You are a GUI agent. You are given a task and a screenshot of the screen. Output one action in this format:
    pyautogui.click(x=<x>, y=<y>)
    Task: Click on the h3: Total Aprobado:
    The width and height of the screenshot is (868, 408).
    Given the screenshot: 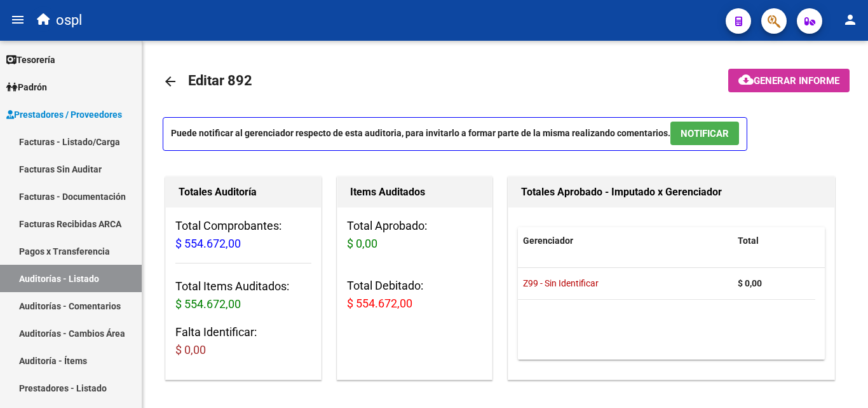 What is the action you would take?
    pyautogui.click(x=415, y=235)
    